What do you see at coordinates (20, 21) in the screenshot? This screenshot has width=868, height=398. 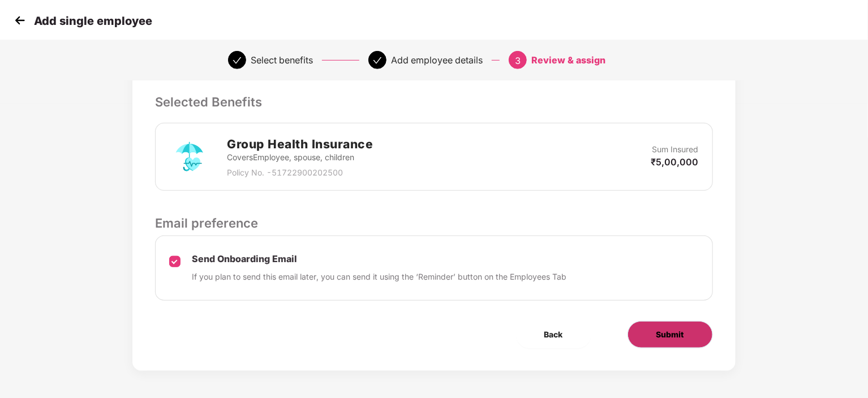 I see `img: svg+xml;base64,PHN2ZyB4bWxucz0iaHR0cDovL3d3dy53My5vcmcvMjAwMC9zdmciIHdpZHRoPSIzMCIgaGVpZ2h0PSIzMC...` at bounding box center [20, 21].